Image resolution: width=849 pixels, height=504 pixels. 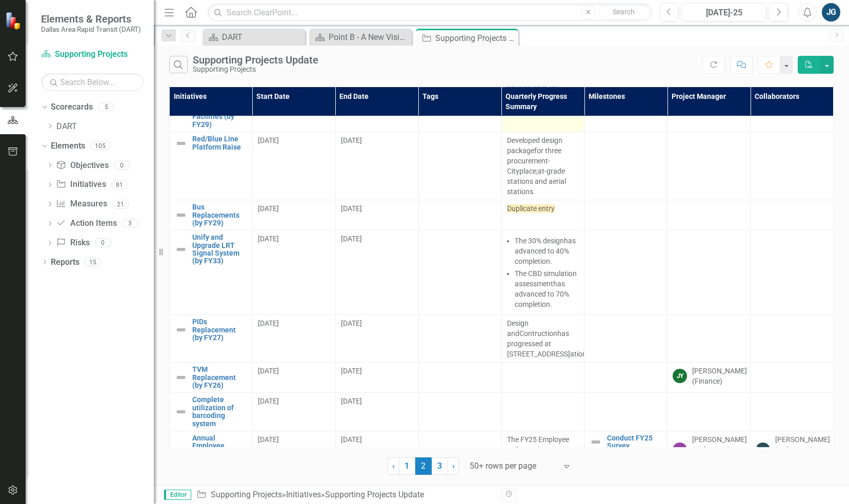 What do you see at coordinates (219, 143) in the screenshot?
I see `a: Red/Blue Line Platform Raise` at bounding box center [219, 143].